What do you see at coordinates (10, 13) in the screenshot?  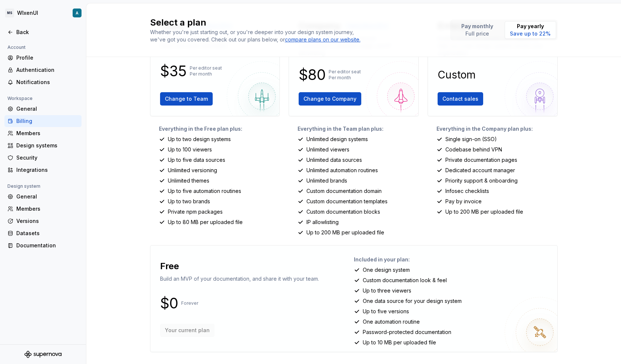 I see `div: MS` at bounding box center [10, 13].